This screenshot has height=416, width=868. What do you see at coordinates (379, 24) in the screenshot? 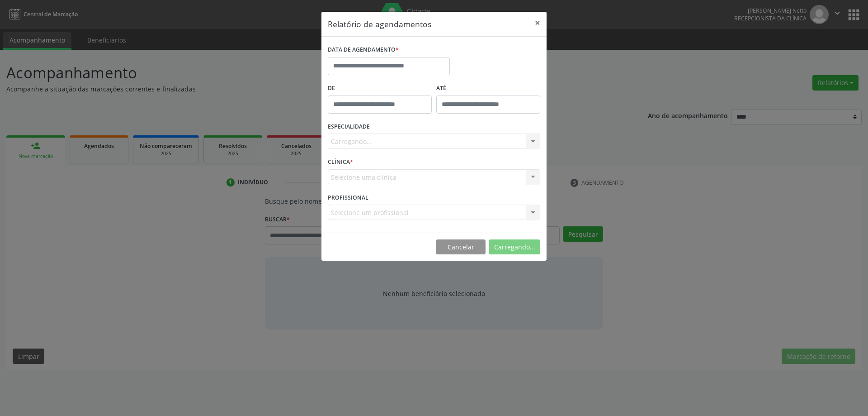
I see `h5: Relatório de agendamentos` at bounding box center [379, 24].